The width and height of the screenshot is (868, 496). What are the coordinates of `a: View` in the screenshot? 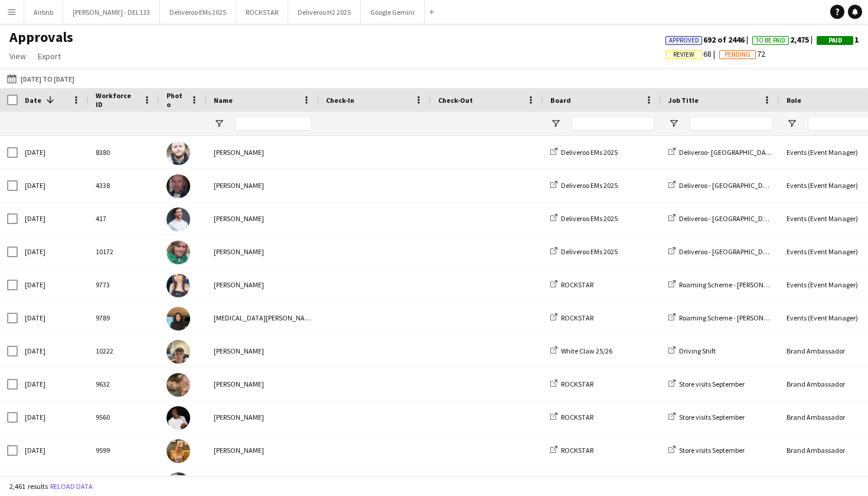 It's located at (18, 56).